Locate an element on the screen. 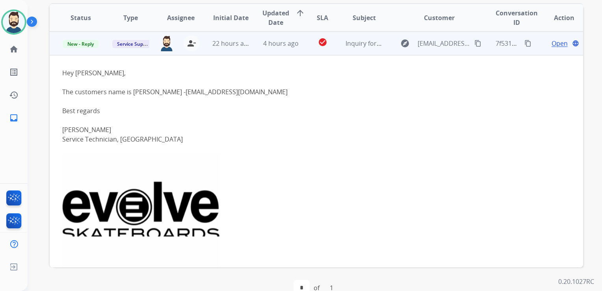 The height and width of the screenshot is (291, 602). mat-icon: explore is located at coordinates (405, 43).